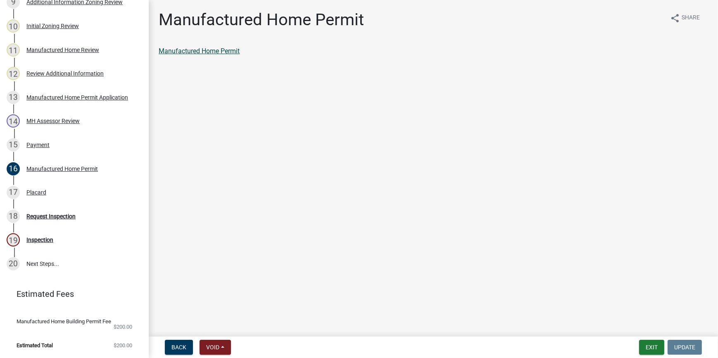 The height and width of the screenshot is (358, 718). What do you see at coordinates (179, 348) in the screenshot?
I see `button: Back` at bounding box center [179, 348].